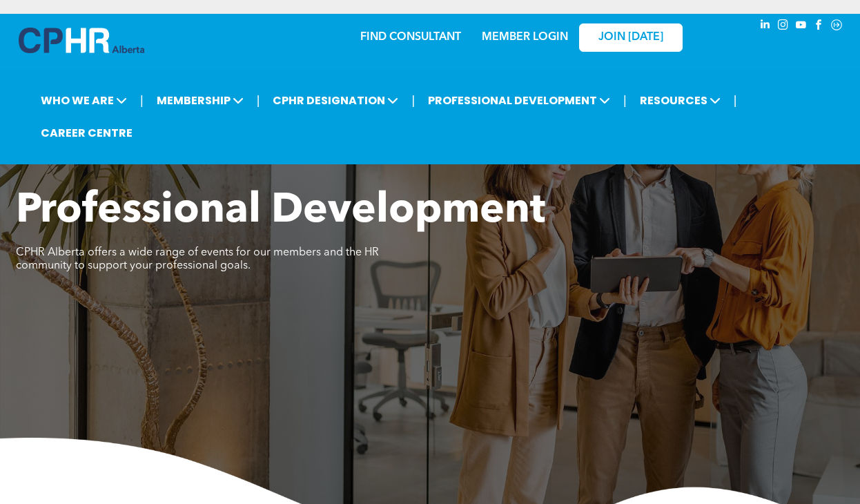 The width and height of the screenshot is (860, 504). I want to click on a: facebook, so click(819, 26).